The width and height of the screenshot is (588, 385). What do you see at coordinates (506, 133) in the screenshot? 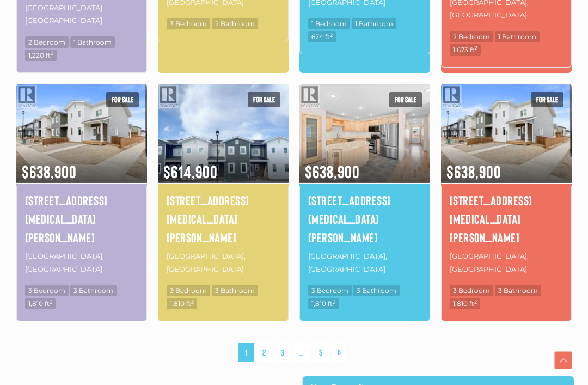
I see `img: 214 WITCH HAZEL DRIVE, Whitehorse, Yukon` at bounding box center [506, 133].